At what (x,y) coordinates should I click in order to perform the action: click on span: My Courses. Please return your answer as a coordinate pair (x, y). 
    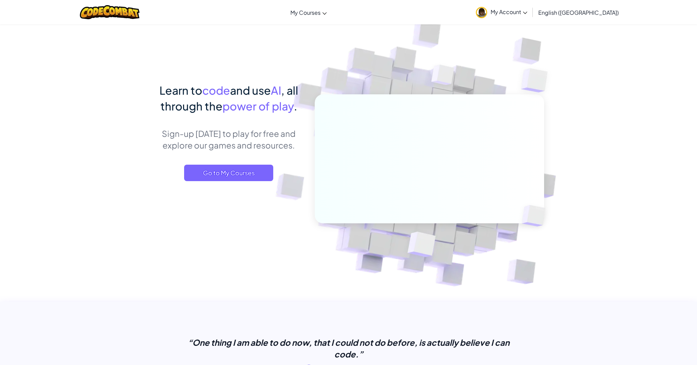
    Looking at the image, I should click on (305, 12).